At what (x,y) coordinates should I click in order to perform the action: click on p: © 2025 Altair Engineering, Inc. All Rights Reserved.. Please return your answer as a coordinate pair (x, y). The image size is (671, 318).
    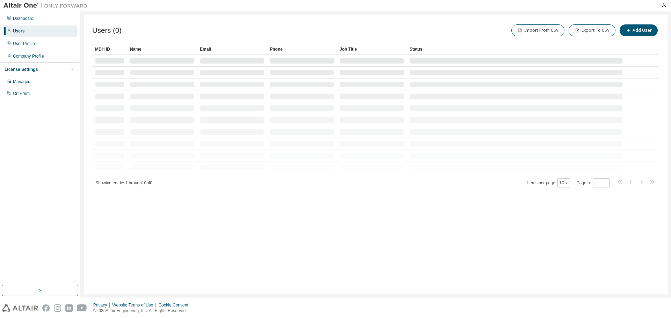
    Looking at the image, I should click on (143, 311).